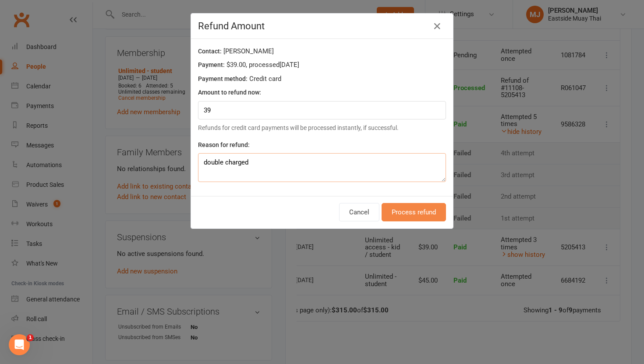 The height and width of the screenshot is (364, 644). What do you see at coordinates (322, 26) in the screenshot?
I see `h4: Refund Amount` at bounding box center [322, 26].